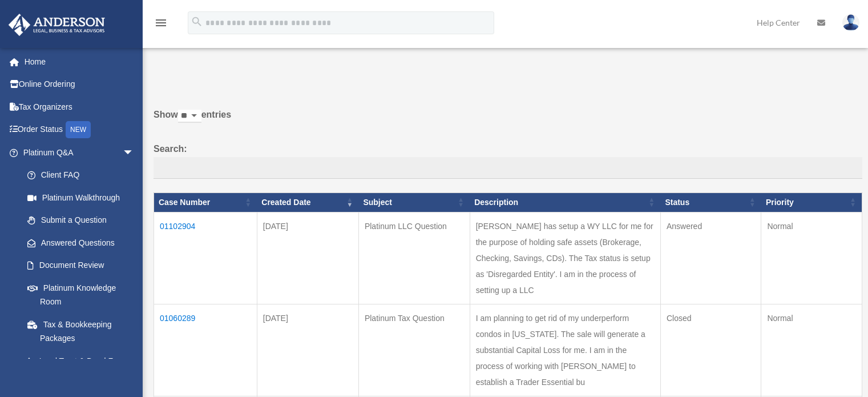  What do you see at coordinates (710, 258) in the screenshot?
I see `td: Answered` at bounding box center [710, 258].